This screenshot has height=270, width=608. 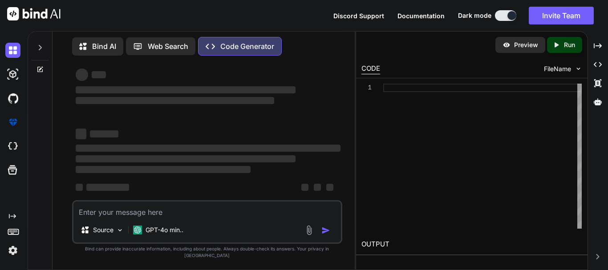 What do you see at coordinates (34, 14) in the screenshot?
I see `img: Bind AI` at bounding box center [34, 14].